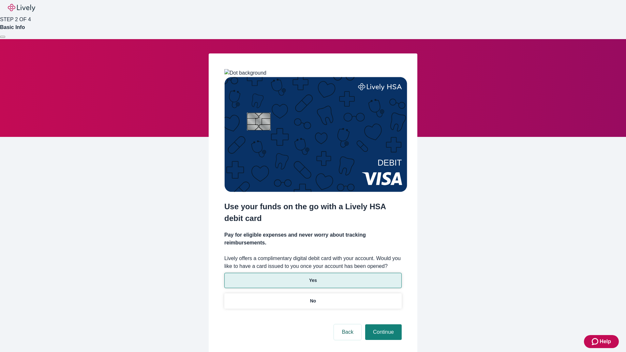  I want to click on button: Continue, so click(384, 332).